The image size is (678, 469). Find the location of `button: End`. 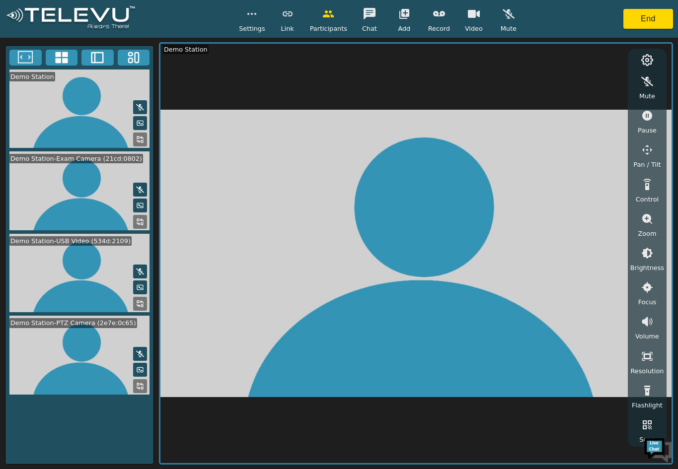

button: End is located at coordinates (648, 19).